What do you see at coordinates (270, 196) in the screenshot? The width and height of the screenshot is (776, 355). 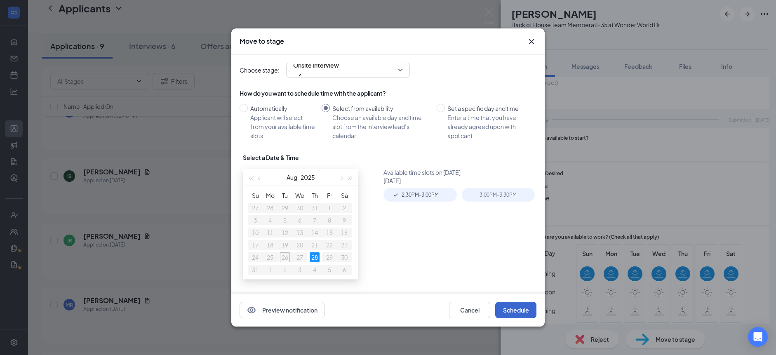 I see `th: Mo` at bounding box center [270, 196].